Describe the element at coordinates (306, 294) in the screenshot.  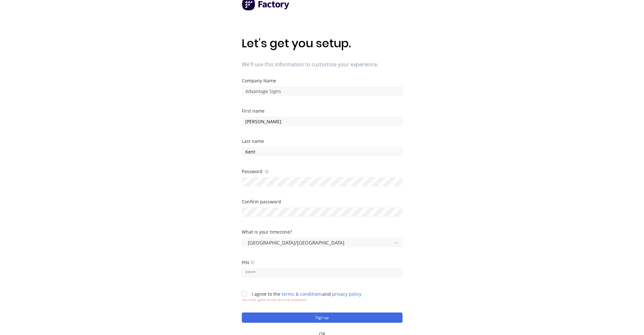
I see `span: I agree to the and` at that location.